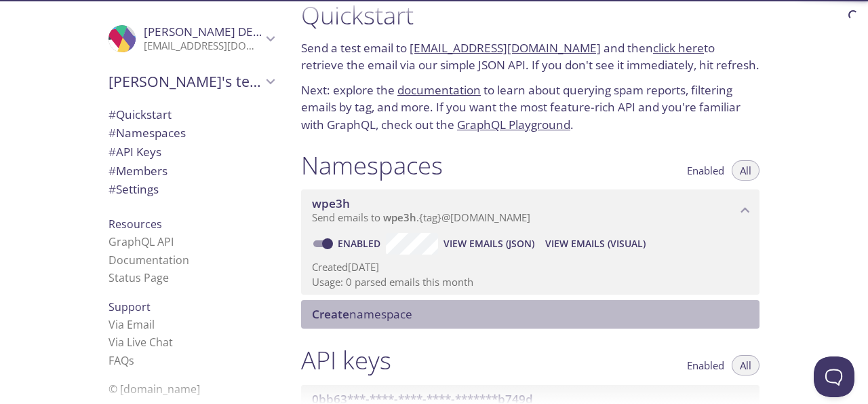  What do you see at coordinates (138, 170) in the screenshot?
I see `span: Members` at bounding box center [138, 170].